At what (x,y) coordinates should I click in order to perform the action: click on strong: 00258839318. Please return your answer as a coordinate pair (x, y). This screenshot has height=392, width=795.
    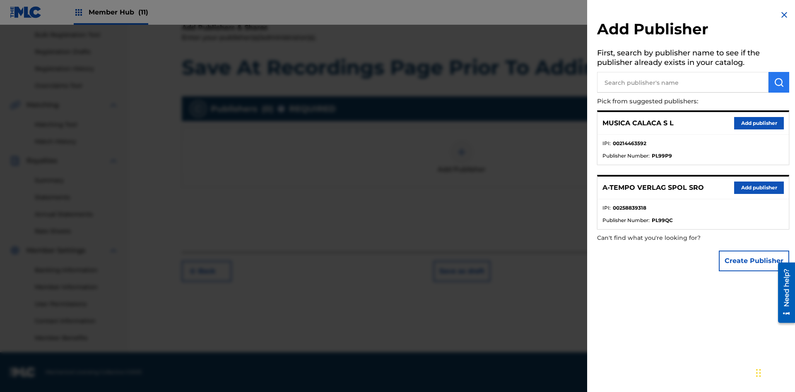
    Looking at the image, I should click on (629, 208).